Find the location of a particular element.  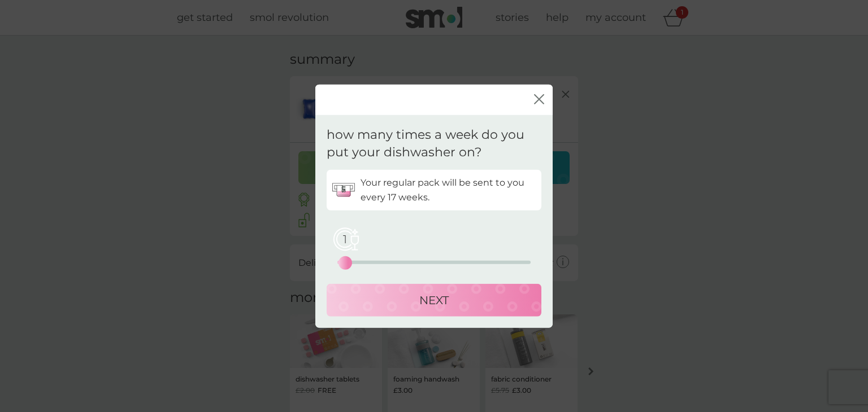

span: 1 is located at coordinates (345, 239).